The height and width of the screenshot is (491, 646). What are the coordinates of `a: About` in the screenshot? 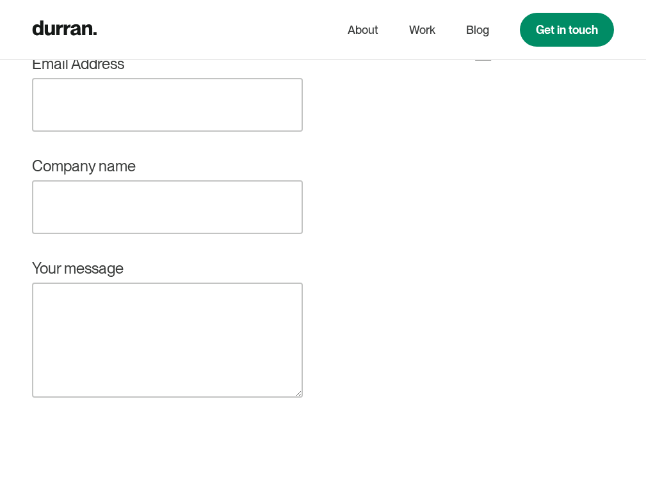 It's located at (363, 30).